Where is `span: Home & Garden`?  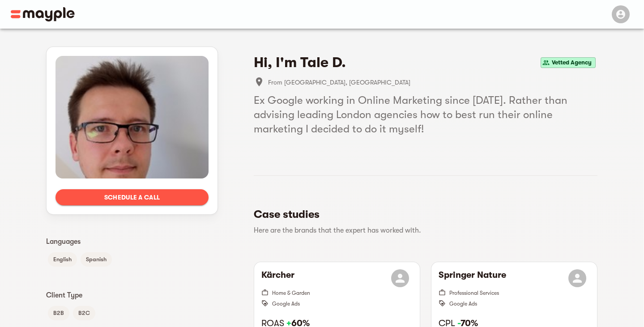 span: Home & Garden is located at coordinates (291, 293).